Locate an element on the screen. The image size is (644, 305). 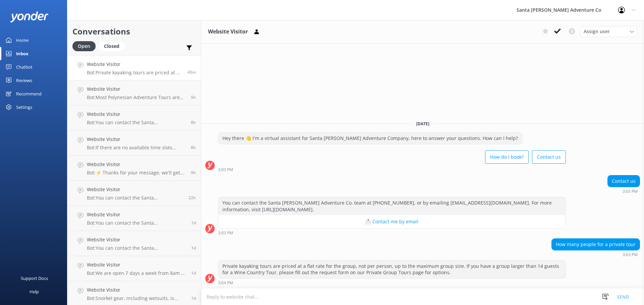
a: Closed is located at coordinates (113, 46).